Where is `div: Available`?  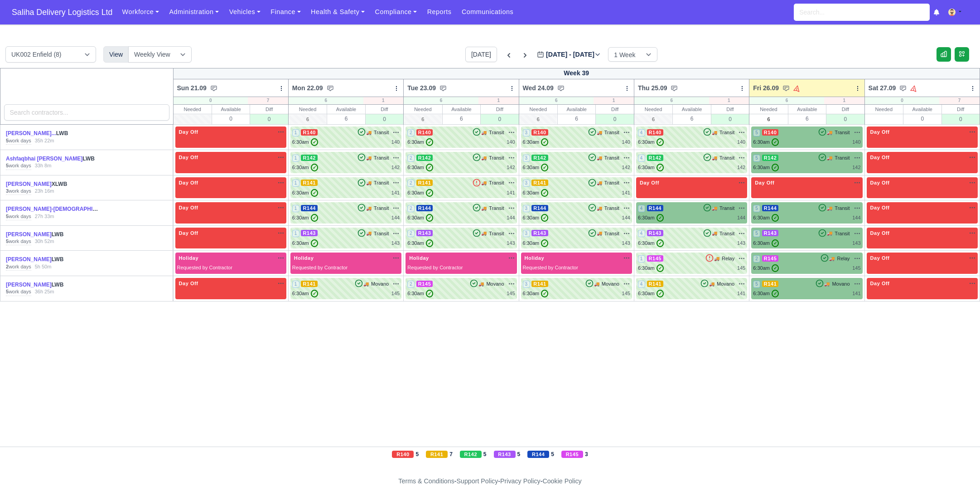 div: Available is located at coordinates (576, 109).